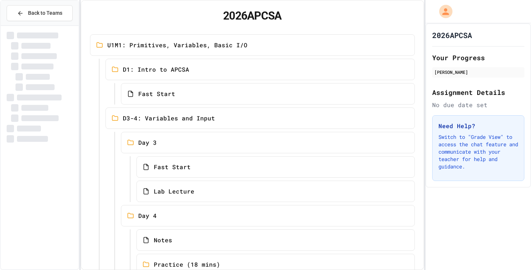 The width and height of the screenshot is (531, 270). What do you see at coordinates (478, 105) in the screenshot?
I see `div: No due date set` at bounding box center [478, 105].